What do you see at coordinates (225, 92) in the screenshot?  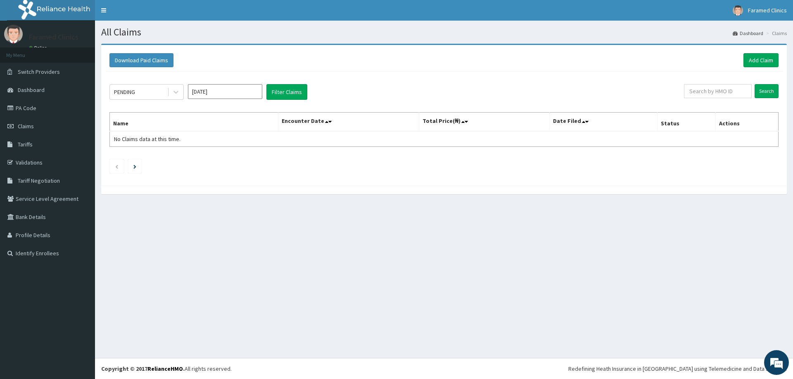 I see `input: Select Month and Year` at bounding box center [225, 92].